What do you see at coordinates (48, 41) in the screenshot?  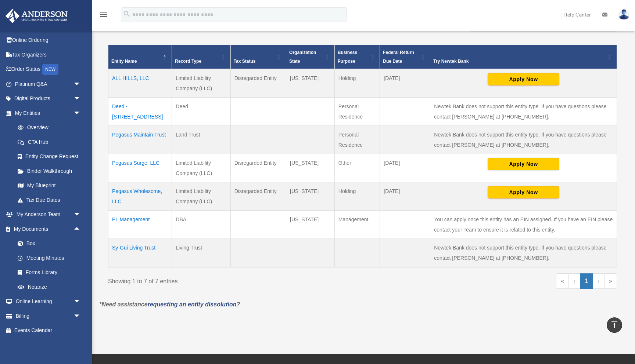 I see `a: Online Ordering` at bounding box center [48, 41].